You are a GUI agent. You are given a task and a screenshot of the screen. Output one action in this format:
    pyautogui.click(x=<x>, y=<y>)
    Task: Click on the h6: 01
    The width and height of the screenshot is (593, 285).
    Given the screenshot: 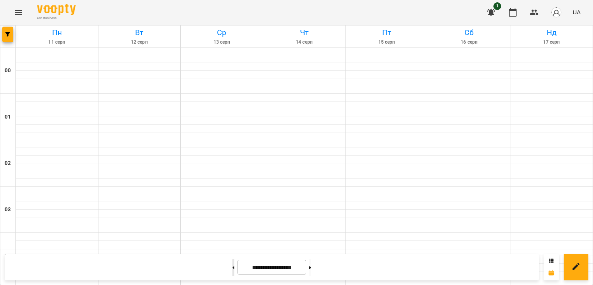 What is the action you would take?
    pyautogui.click(x=8, y=117)
    